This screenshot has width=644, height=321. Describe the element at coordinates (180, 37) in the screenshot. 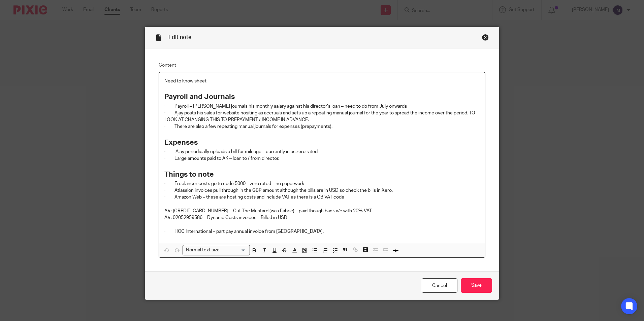

I see `span: Edit note` at that location.